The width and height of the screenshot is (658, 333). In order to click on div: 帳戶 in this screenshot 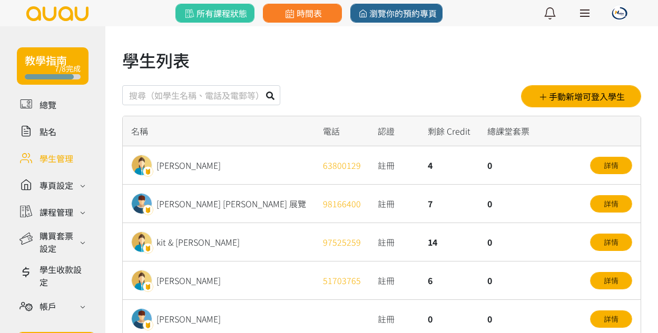, I will do `click(48, 307)`.